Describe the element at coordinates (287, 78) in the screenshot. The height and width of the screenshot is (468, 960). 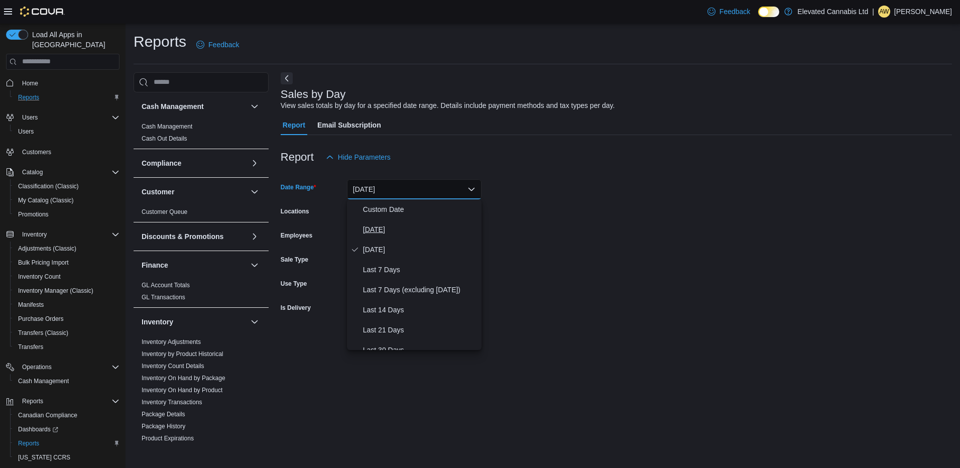
I see `button: Next` at that location.